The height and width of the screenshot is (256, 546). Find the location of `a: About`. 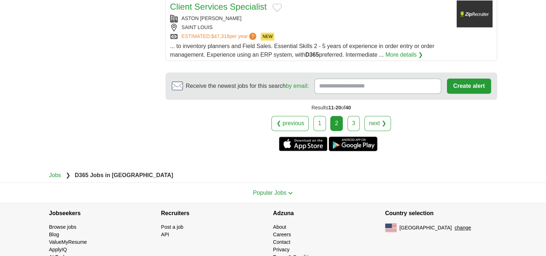

a: About is located at coordinates (280, 227).